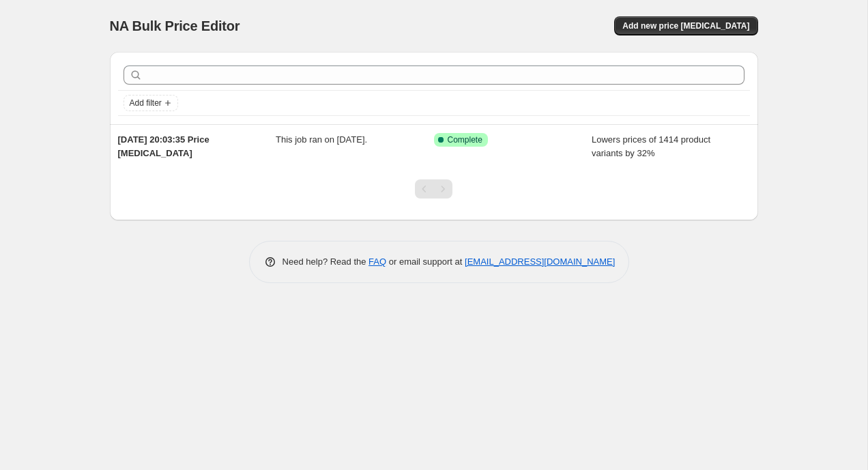 Image resolution: width=868 pixels, height=470 pixels. What do you see at coordinates (175, 26) in the screenshot?
I see `span: NA Bulk Price Editor` at bounding box center [175, 26].